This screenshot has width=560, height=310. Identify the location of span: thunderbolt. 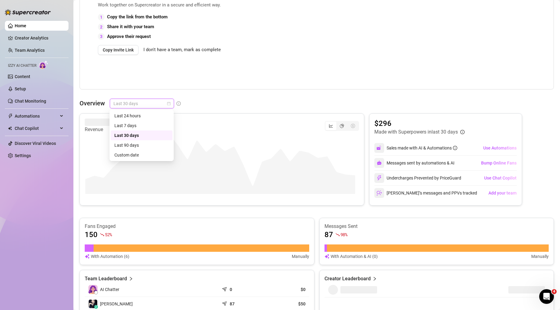
(10, 116).